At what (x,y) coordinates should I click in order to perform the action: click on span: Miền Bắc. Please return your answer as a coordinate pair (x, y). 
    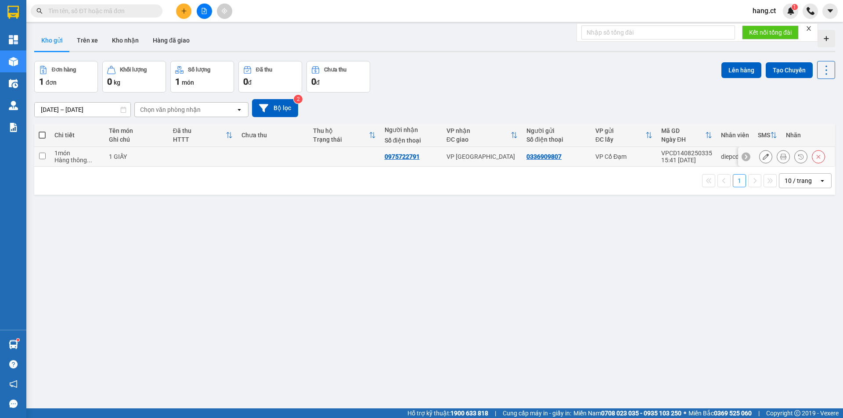
    Looking at the image, I should click on (720, 414).